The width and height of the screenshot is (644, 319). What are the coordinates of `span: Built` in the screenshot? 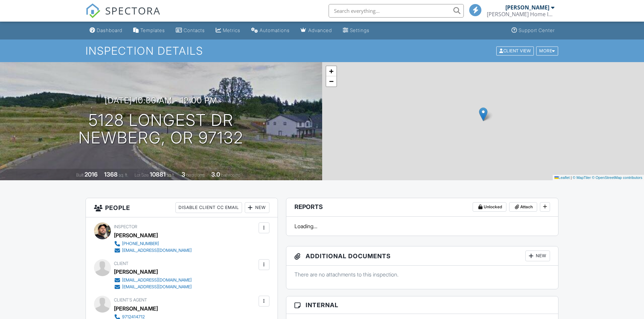 It's located at (80, 175).